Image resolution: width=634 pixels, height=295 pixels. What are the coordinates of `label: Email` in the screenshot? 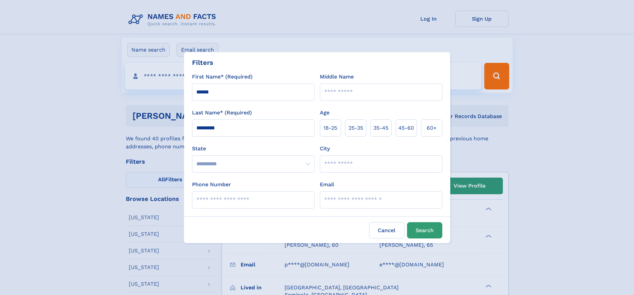 It's located at (327, 185).